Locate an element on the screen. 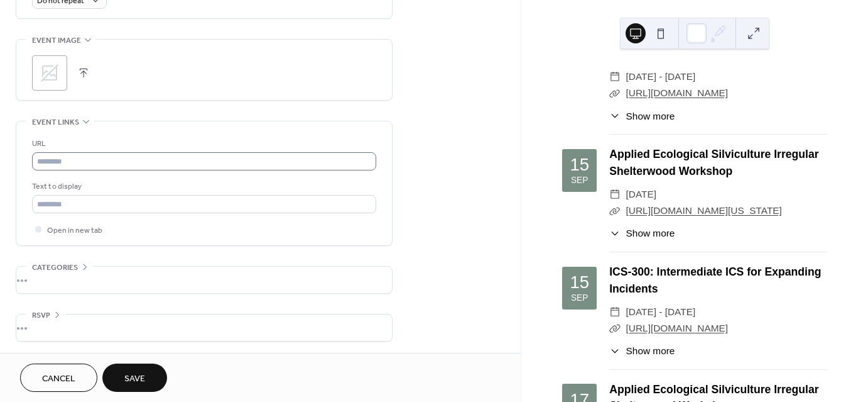 The image size is (868, 402). div: URL is located at coordinates (203, 143).